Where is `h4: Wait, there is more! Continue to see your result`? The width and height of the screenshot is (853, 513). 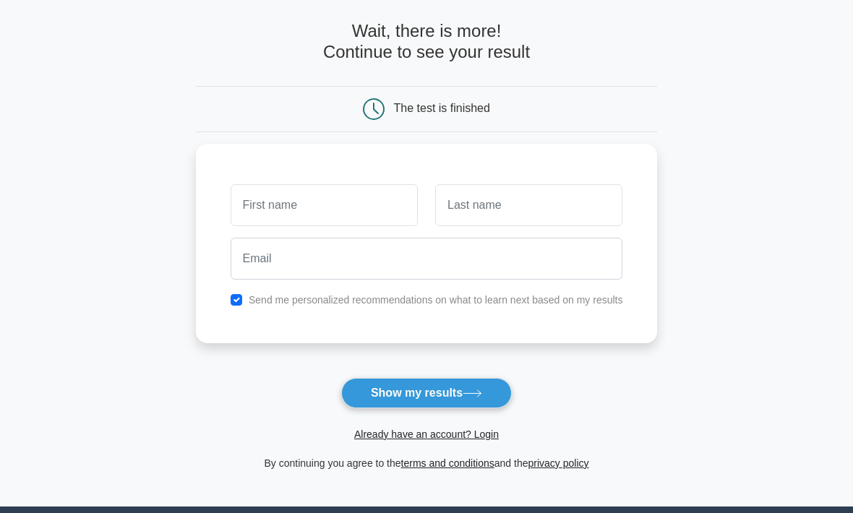 h4: Wait, there is more! Continue to see your result is located at coordinates (427, 42).